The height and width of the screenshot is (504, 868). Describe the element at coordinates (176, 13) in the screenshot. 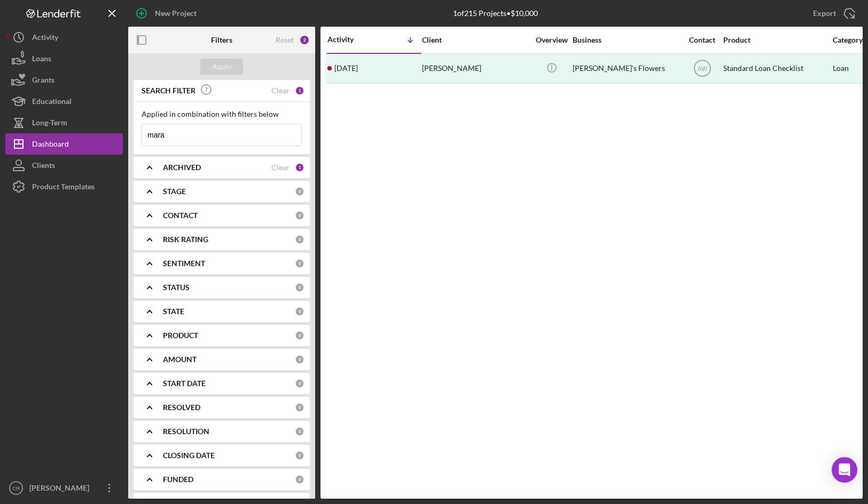

I see `div: New Project` at that location.